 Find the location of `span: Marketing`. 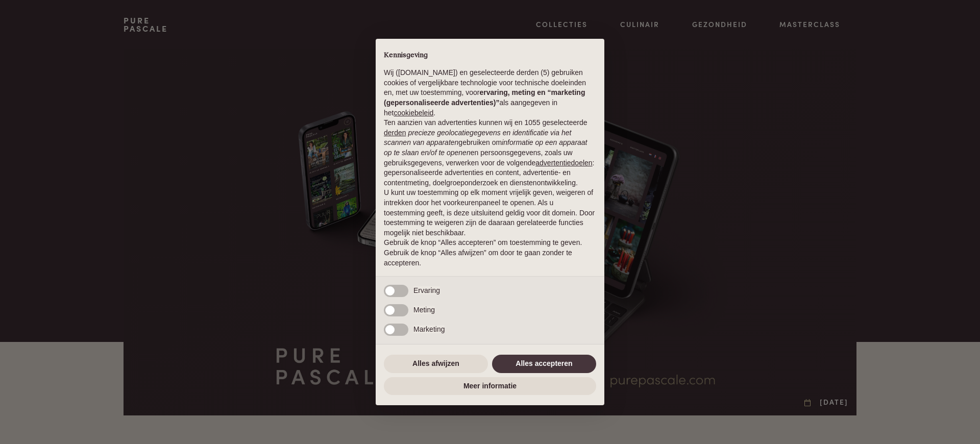

span: Marketing is located at coordinates (429, 329).